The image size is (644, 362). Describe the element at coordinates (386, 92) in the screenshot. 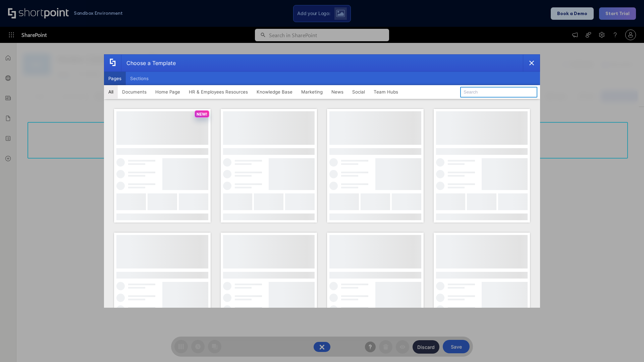

I see `button: Team Hubs` at that location.